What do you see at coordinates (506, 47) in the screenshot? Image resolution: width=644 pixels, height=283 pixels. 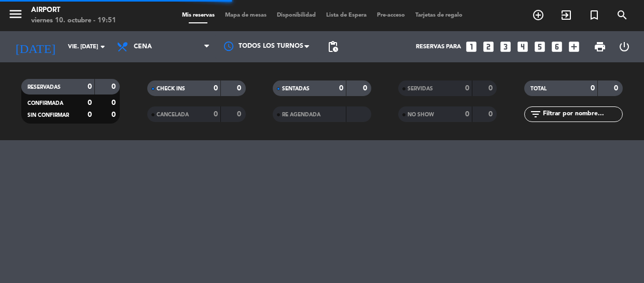 I see `i: looks_3` at bounding box center [506, 47].